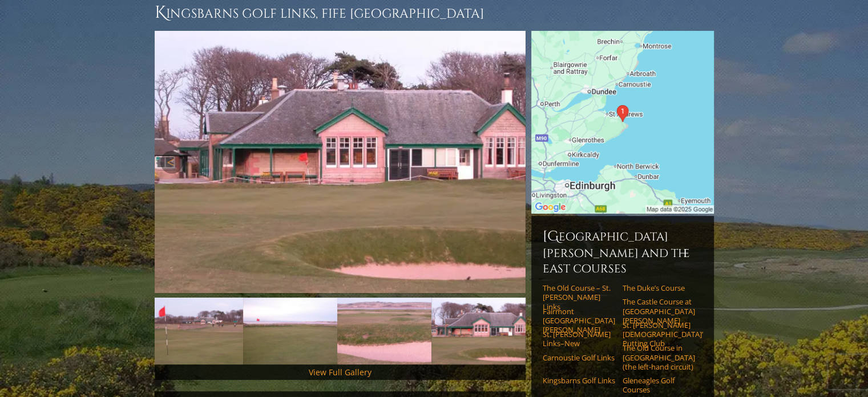 The image size is (868, 397). Describe the element at coordinates (623, 122) in the screenshot. I see `img: Google Map of Kingsbarns Golf Links, Fife, Scotland, United Kingdom` at that location.